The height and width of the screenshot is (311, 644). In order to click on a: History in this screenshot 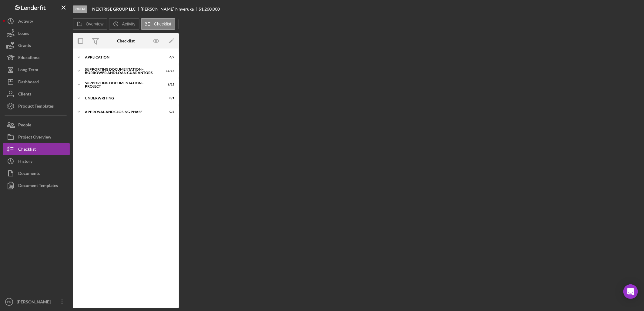, I will do `click(36, 161)`.